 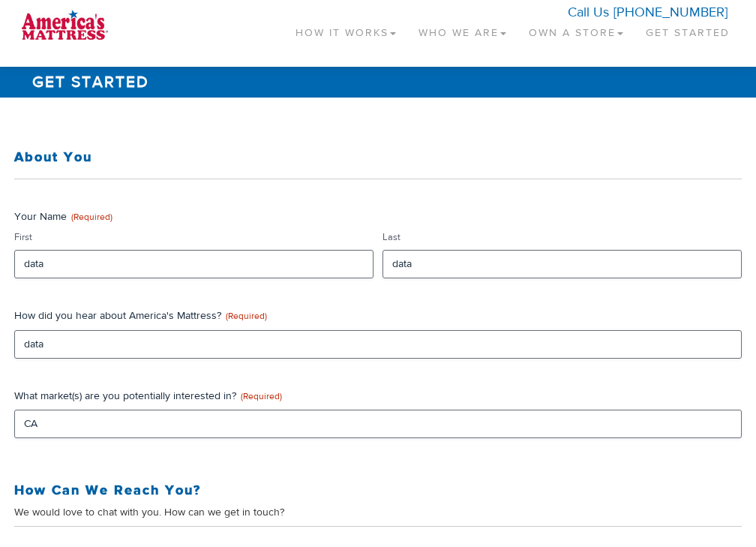 What do you see at coordinates (194, 237) in the screenshot?
I see `label: First` at bounding box center [194, 237].